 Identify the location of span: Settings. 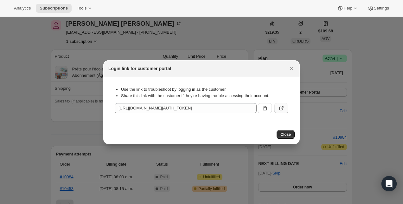
(381, 8).